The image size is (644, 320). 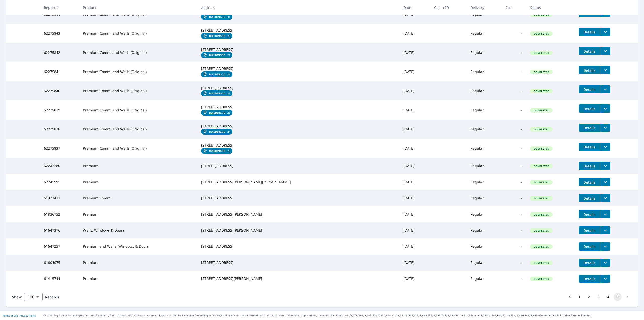 I want to click on td: Walls, Windows & Doors, so click(x=138, y=230).